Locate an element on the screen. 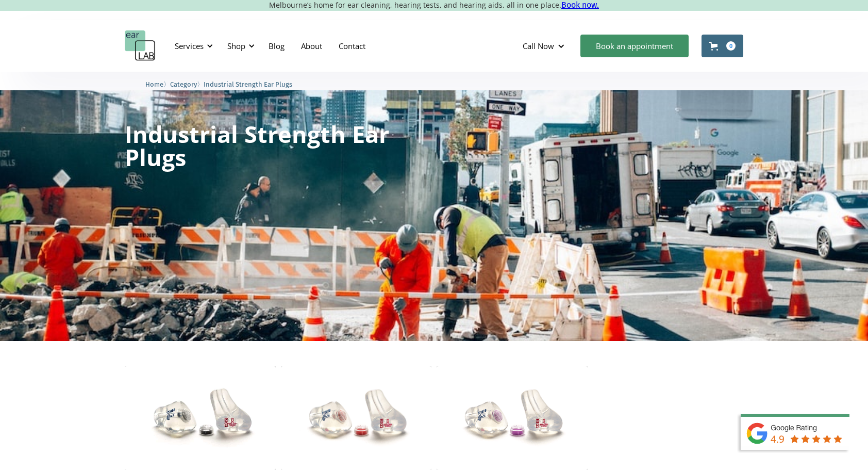  a: Blog is located at coordinates (276, 46).